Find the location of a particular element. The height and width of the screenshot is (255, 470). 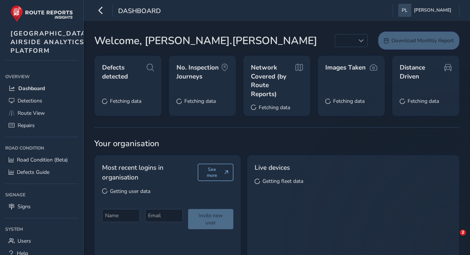

span: 2 is located at coordinates (463, 233).